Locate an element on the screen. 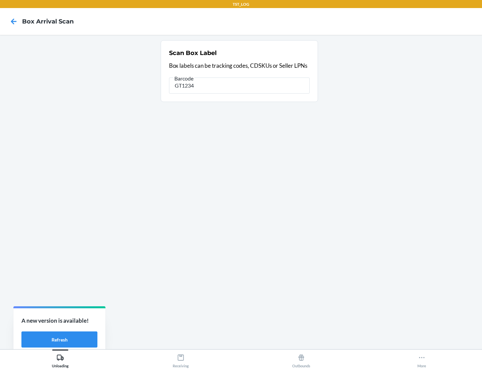 The height and width of the screenshot is (369, 482). p: A new version is available! is located at coordinates (59, 320).